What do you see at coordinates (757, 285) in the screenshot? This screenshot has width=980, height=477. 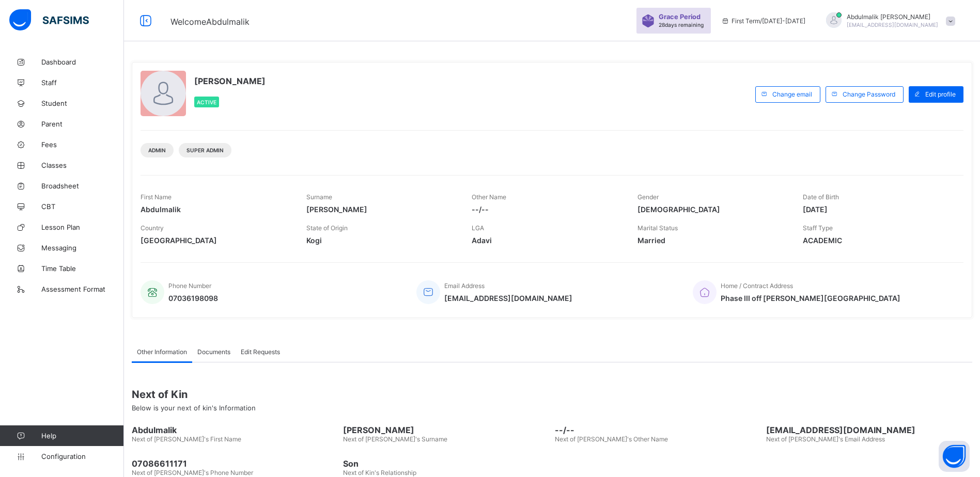 I see `span: Home / Contract Address` at bounding box center [757, 285].